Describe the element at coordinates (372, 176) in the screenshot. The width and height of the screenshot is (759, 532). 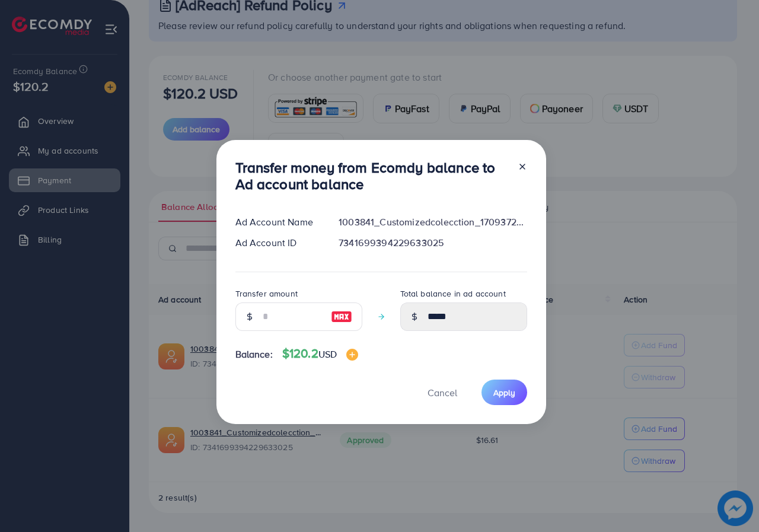
I see `h3: Transfer money from Ecomdy balance to Ad account balance` at that location.